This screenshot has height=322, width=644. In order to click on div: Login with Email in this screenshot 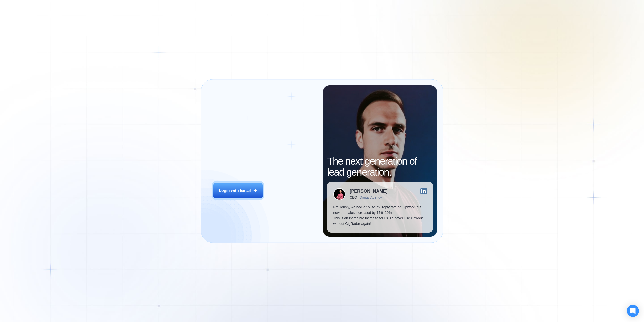, I will do `click(235, 190)`.